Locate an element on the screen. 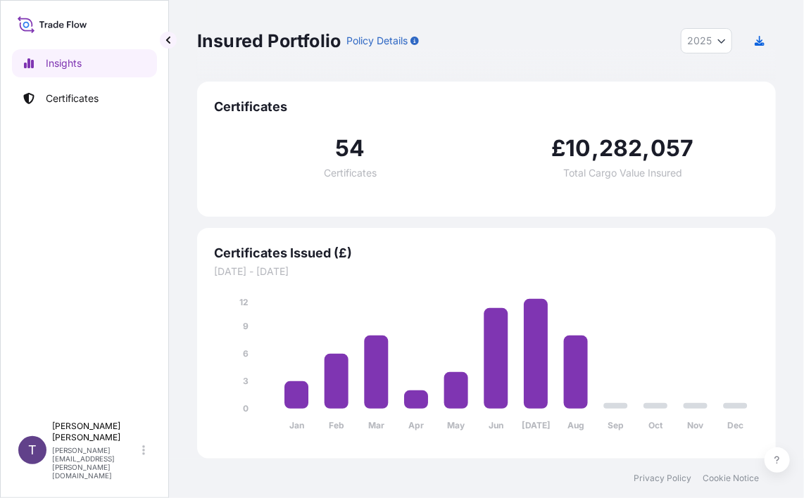  tspan: 0 is located at coordinates (246, 408).